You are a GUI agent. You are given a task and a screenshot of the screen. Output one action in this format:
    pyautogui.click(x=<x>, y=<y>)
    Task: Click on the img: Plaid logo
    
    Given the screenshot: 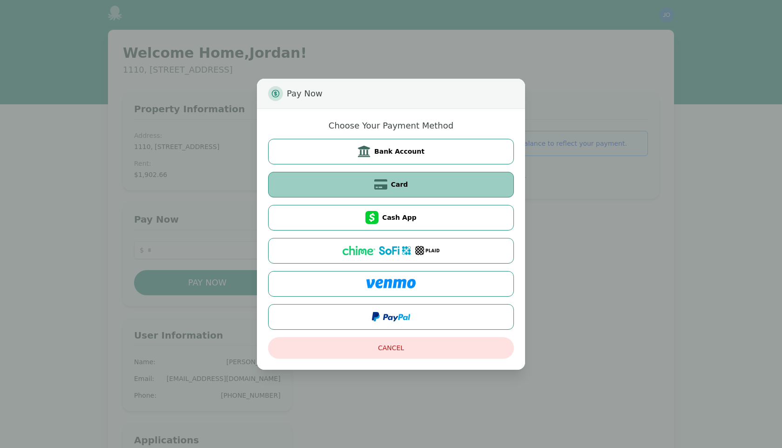 What is the action you would take?
    pyautogui.click(x=428, y=251)
    